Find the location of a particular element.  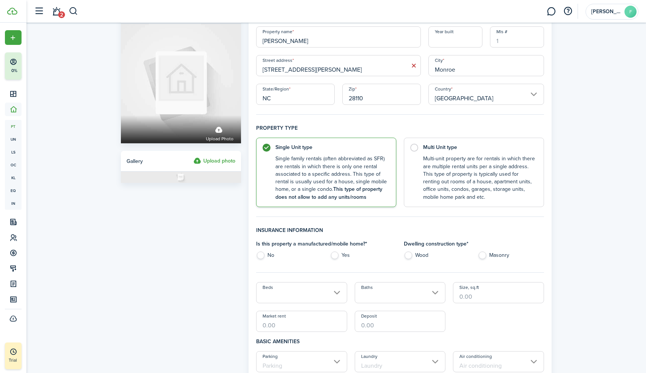

label: No is located at coordinates (289, 257).